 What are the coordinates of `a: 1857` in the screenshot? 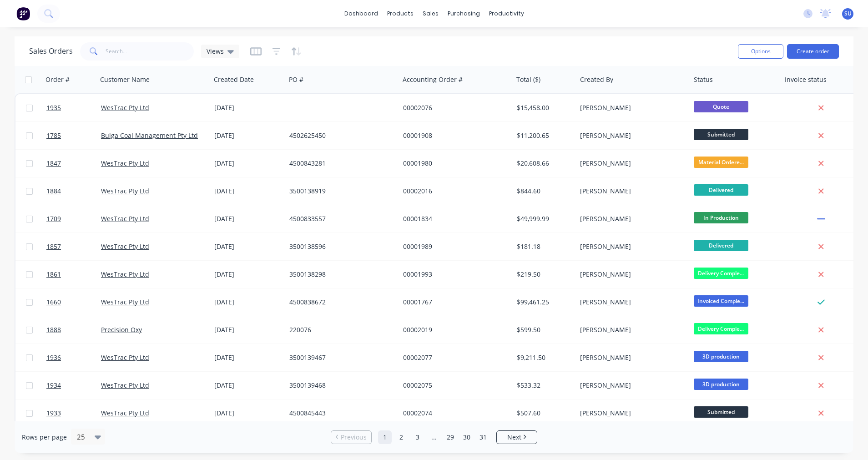 It's located at (74, 247).